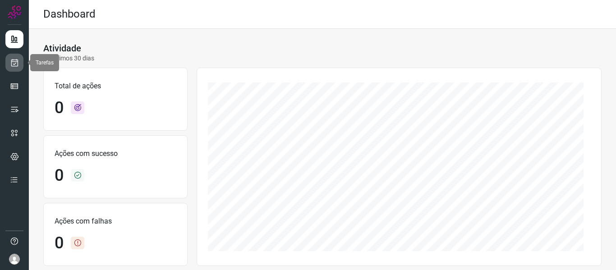  What do you see at coordinates (14, 12) in the screenshot?
I see `img: Logo` at bounding box center [14, 12].